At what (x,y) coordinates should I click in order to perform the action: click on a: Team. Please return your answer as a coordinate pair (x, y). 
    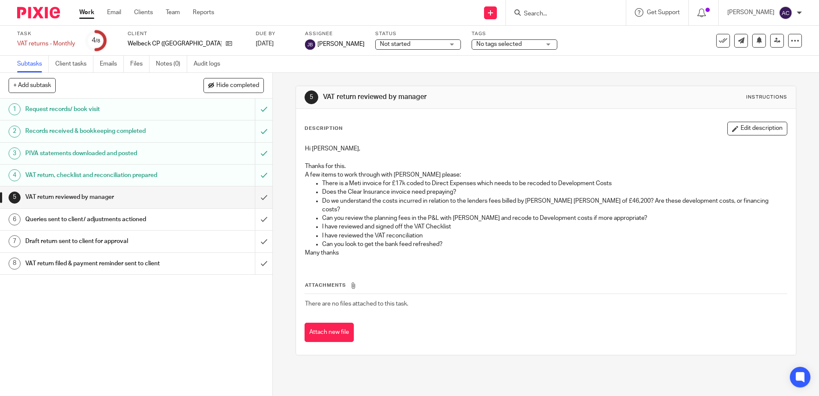
    Looking at the image, I should click on (173, 12).